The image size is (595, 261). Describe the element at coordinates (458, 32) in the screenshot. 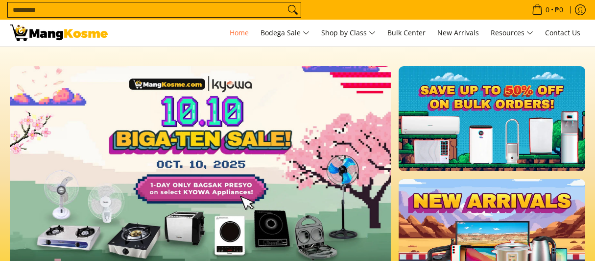

I see `span: New Arrivals` at that location.